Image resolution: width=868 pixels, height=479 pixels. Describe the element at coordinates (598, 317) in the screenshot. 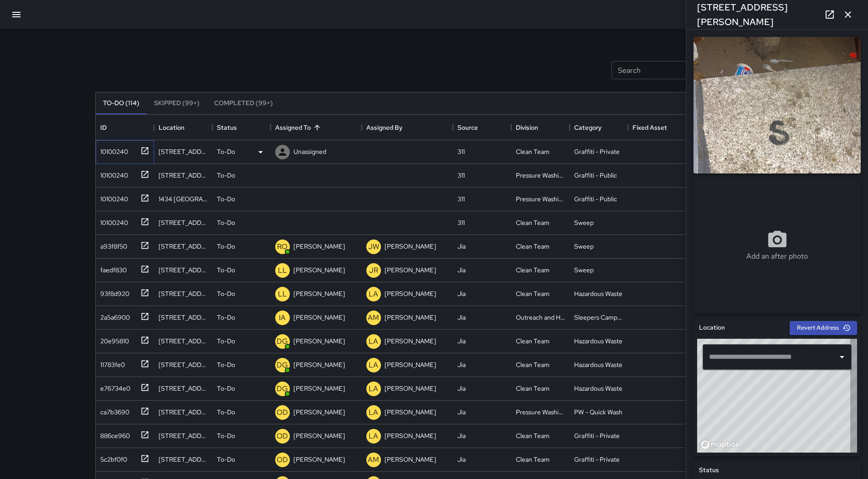

I see `div: Sleepers Campers and Loiterers` at that location.